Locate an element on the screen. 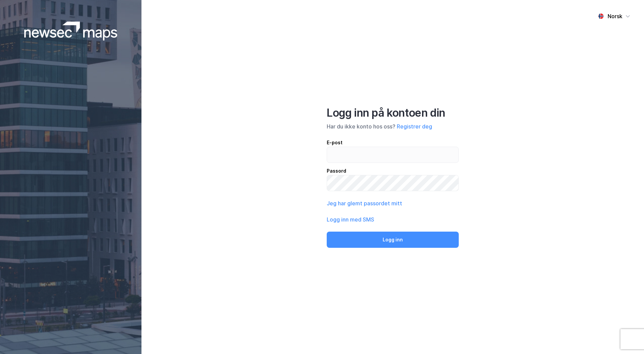 The height and width of the screenshot is (354, 644). div: Har du ikke konto hos oss? is located at coordinates (393, 126).